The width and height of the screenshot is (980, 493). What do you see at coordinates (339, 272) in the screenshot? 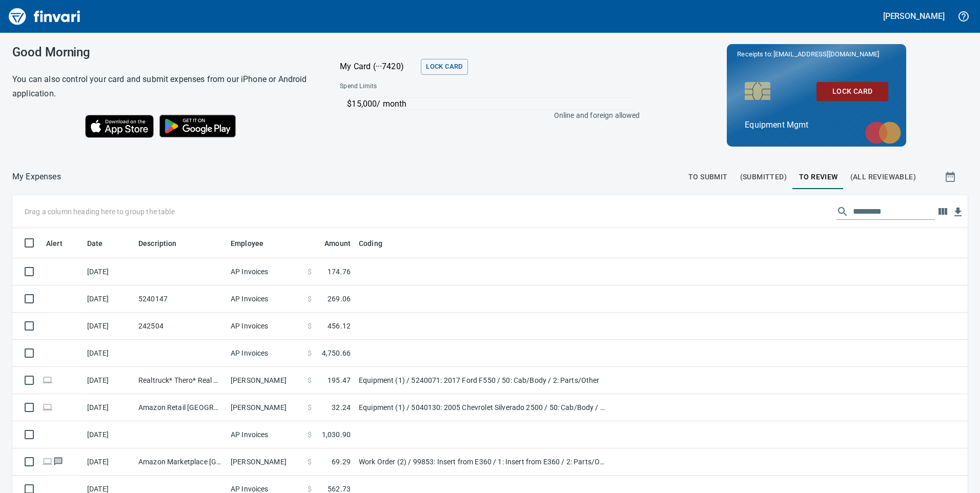
I see `span: 174.76` at bounding box center [339, 272].